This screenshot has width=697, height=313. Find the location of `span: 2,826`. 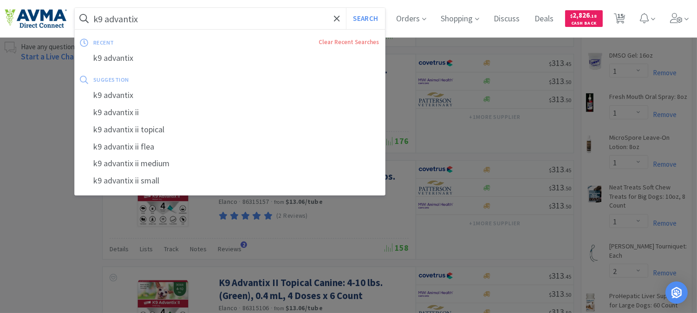

span: 2,826 is located at coordinates (584, 15).